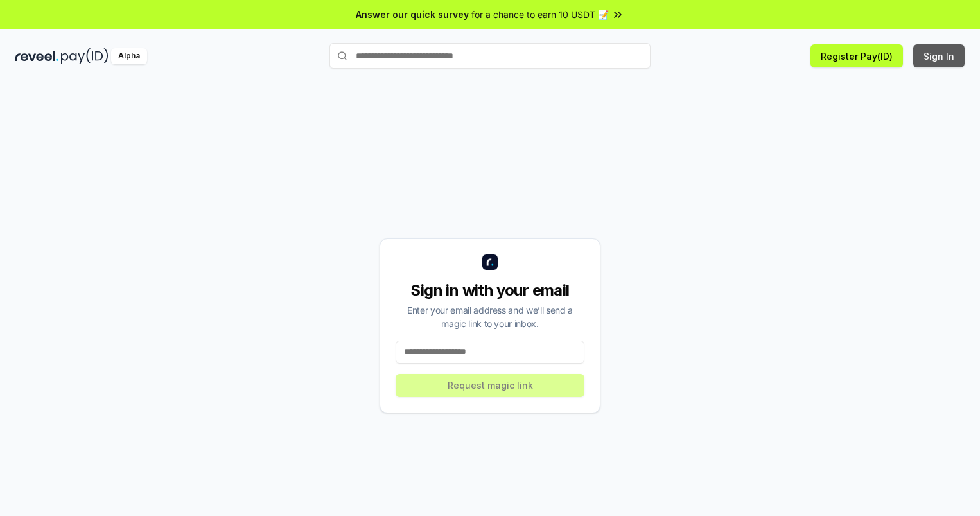 This screenshot has width=980, height=516. I want to click on img: pay_id, so click(85, 56).